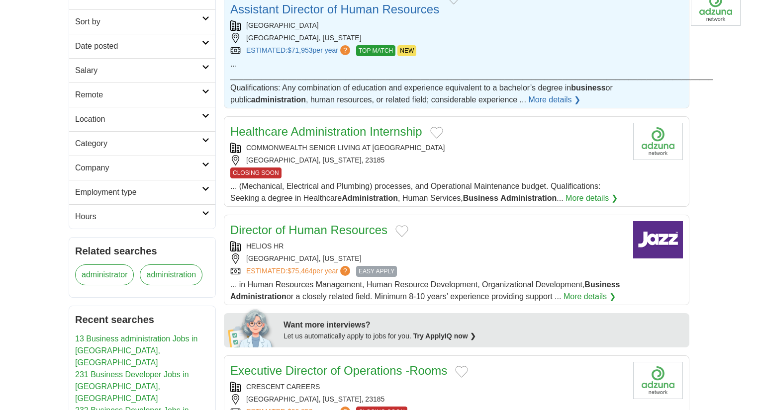 The image size is (758, 410). What do you see at coordinates (376, 51) in the screenshot?
I see `span: TOP MATCH` at bounding box center [376, 51].